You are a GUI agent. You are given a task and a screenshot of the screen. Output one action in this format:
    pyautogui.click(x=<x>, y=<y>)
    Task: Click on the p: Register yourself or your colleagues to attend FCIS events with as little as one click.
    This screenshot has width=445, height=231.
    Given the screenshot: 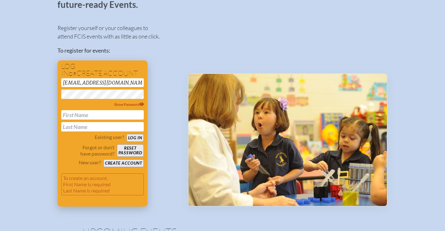 What is the action you would take?
    pyautogui.click(x=118, y=32)
    